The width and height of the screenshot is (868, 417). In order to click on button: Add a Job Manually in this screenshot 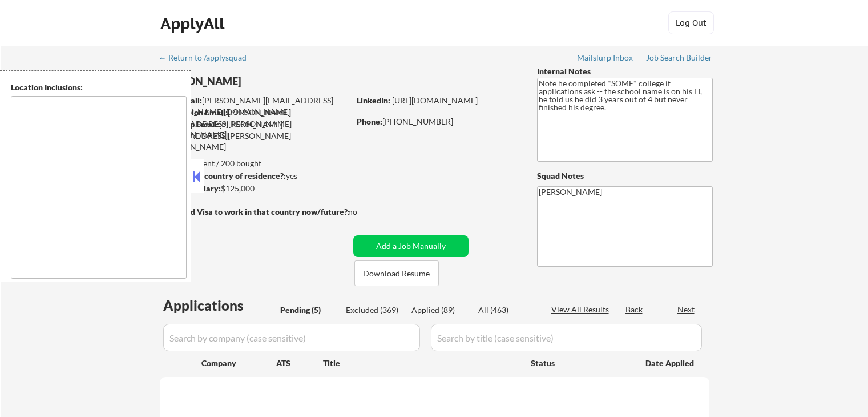, I will do `click(411, 246)`.